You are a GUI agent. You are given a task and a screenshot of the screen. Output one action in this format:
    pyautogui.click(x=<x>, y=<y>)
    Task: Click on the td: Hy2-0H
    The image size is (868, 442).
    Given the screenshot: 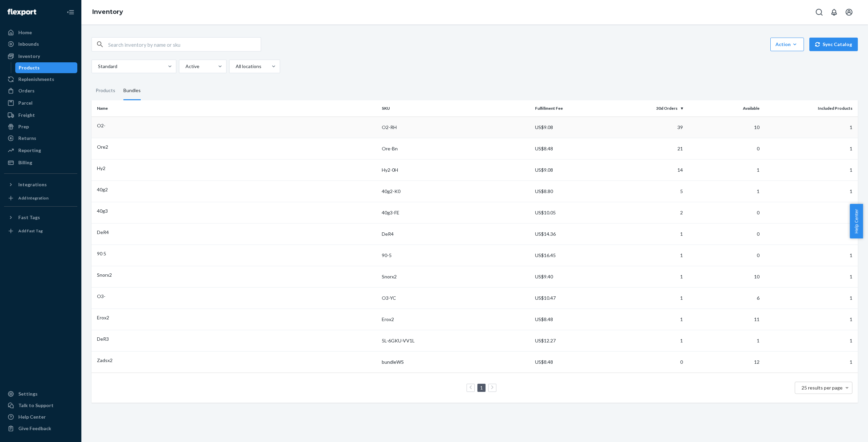 What is the action you would take?
    pyautogui.click(x=455, y=170)
    